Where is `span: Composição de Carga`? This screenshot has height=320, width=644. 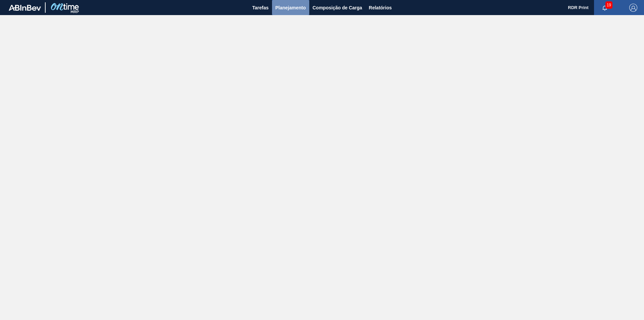 span: Composição de Carga is located at coordinates (337, 8).